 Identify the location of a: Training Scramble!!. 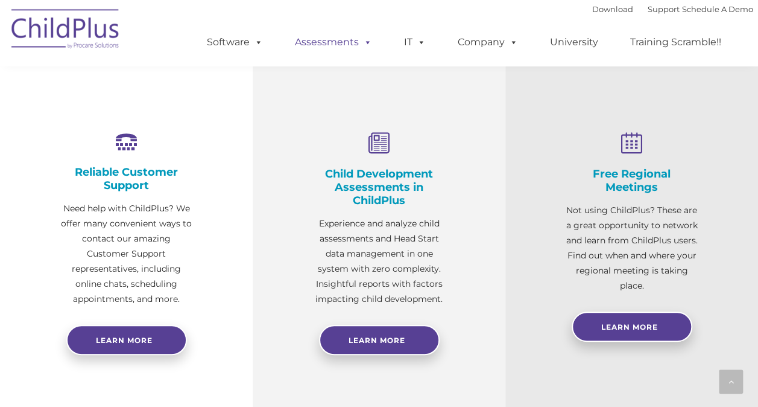
(676, 42).